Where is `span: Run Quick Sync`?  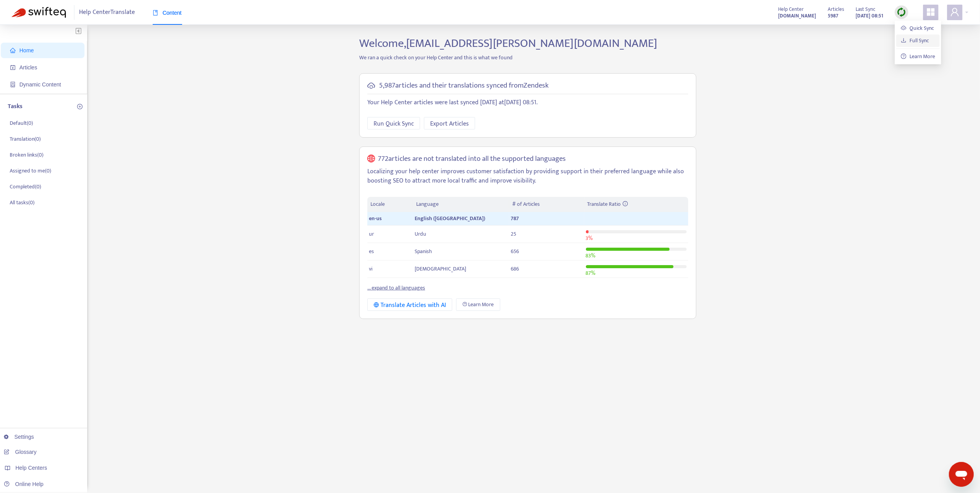 span: Run Quick Sync is located at coordinates (393, 124).